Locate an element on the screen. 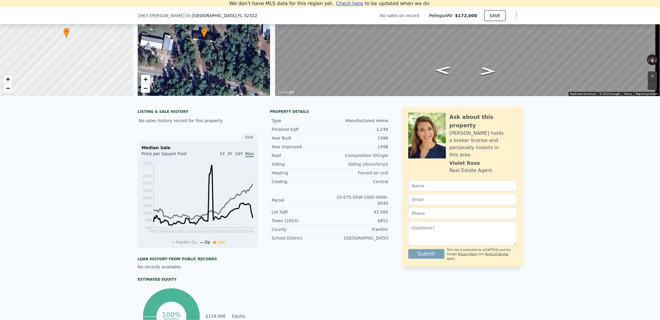 Image resolution: width=660 pixels, height=320 pixels. span: Franklin Co. is located at coordinates (187, 243).